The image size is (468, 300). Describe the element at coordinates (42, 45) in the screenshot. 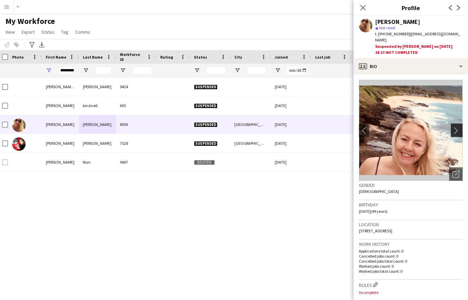

I see `app-action-btn: Export XLSX` at that location.